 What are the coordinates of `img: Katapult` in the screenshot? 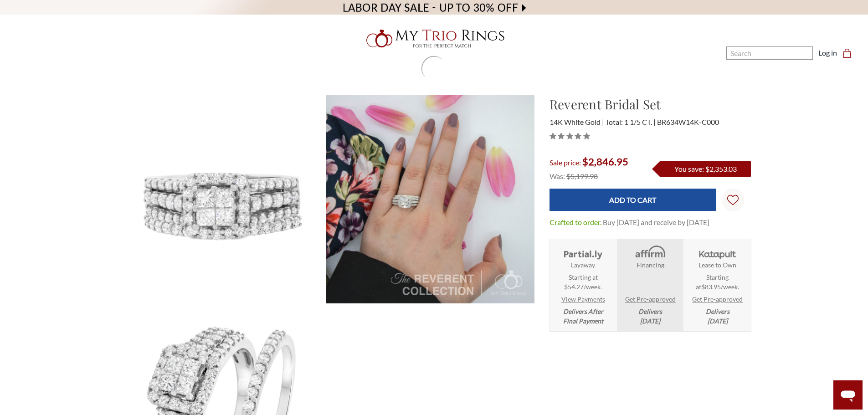 It's located at (717, 253).